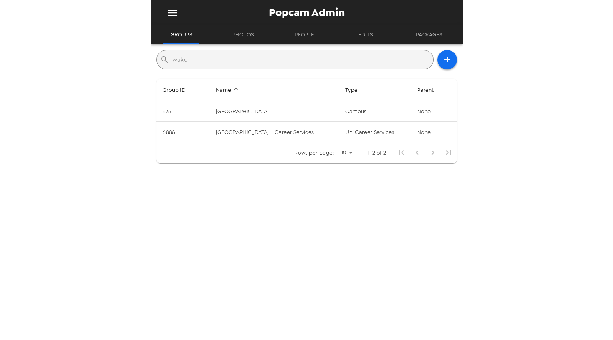 The height and width of the screenshot is (340, 613). I want to click on span: Popcam Admin, so click(306, 12).